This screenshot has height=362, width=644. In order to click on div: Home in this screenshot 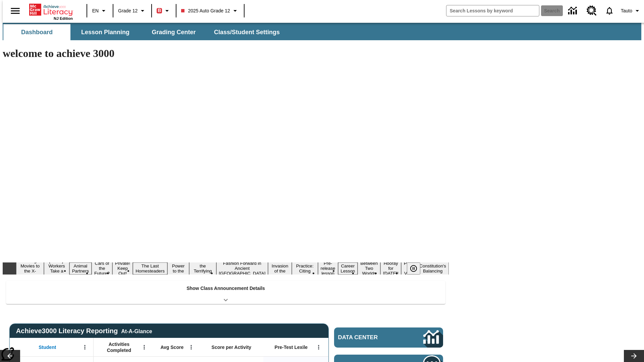, I will do `click(51, 11)`.